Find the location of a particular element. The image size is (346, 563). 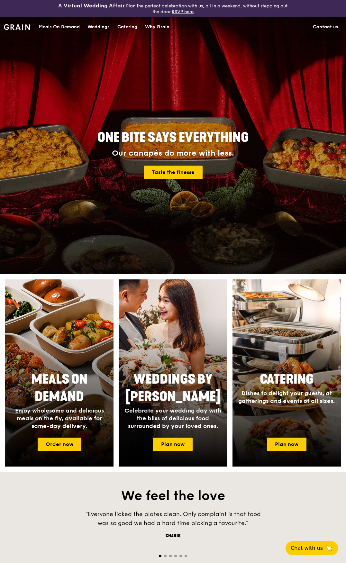

img: meals-on-demand-card.d2b6f6db.png is located at coordinates (59, 373).